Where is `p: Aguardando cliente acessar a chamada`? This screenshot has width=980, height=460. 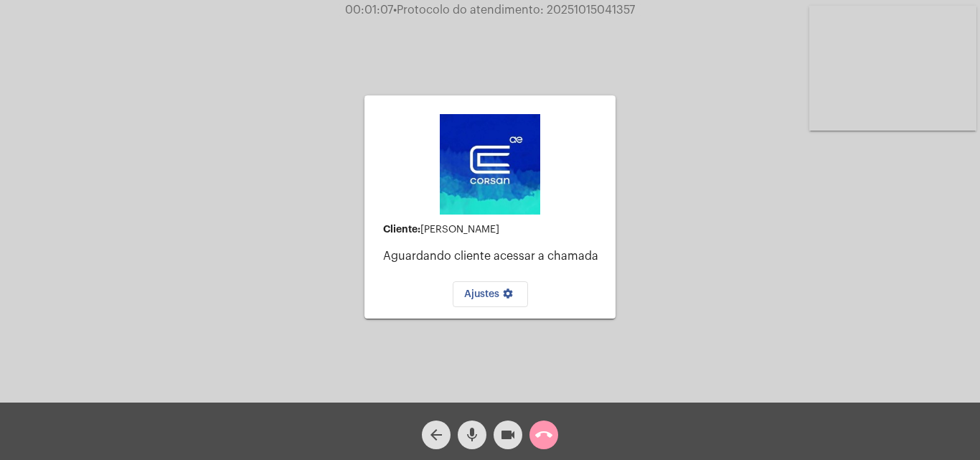
p: Aguardando cliente acessar a chamada is located at coordinates (493, 256).